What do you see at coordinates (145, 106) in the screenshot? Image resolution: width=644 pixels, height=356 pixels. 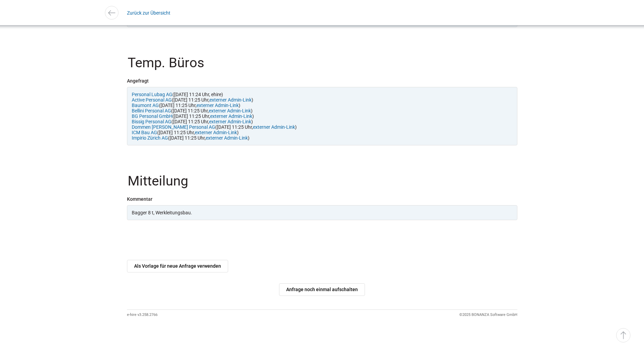 I see `a: Baumont AG` at bounding box center [145, 106].